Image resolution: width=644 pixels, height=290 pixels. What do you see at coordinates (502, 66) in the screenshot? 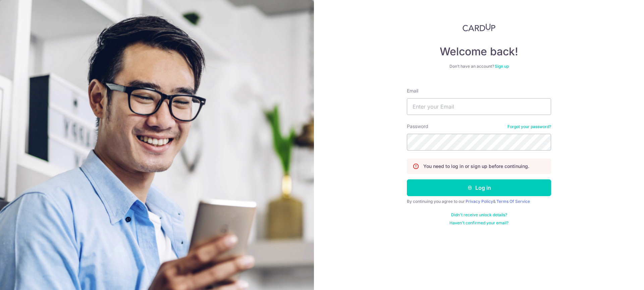
I see `a: Sign up` at bounding box center [502, 66].